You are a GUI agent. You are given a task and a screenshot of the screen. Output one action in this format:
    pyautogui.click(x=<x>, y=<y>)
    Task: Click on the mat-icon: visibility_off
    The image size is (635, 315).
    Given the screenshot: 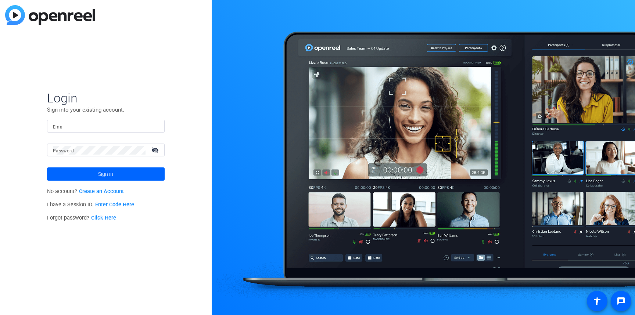 What is the action you would take?
    pyautogui.click(x=156, y=150)
    